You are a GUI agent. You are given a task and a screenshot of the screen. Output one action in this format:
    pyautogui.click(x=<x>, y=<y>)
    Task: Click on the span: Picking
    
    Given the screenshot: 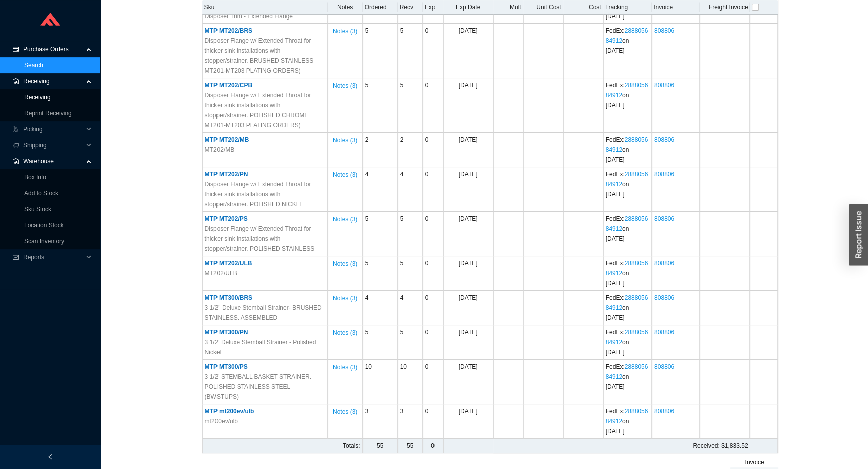 What is the action you would take?
    pyautogui.click(x=53, y=129)
    